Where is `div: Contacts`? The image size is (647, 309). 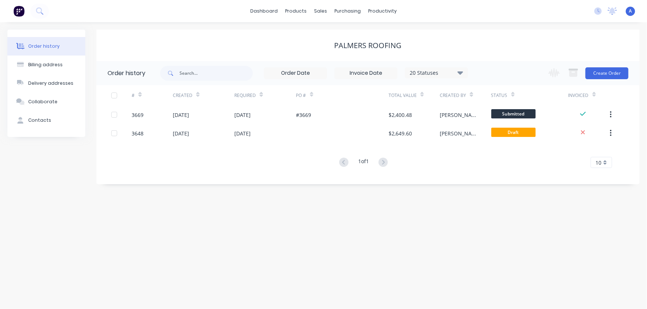 div: Contacts is located at coordinates (40, 120).